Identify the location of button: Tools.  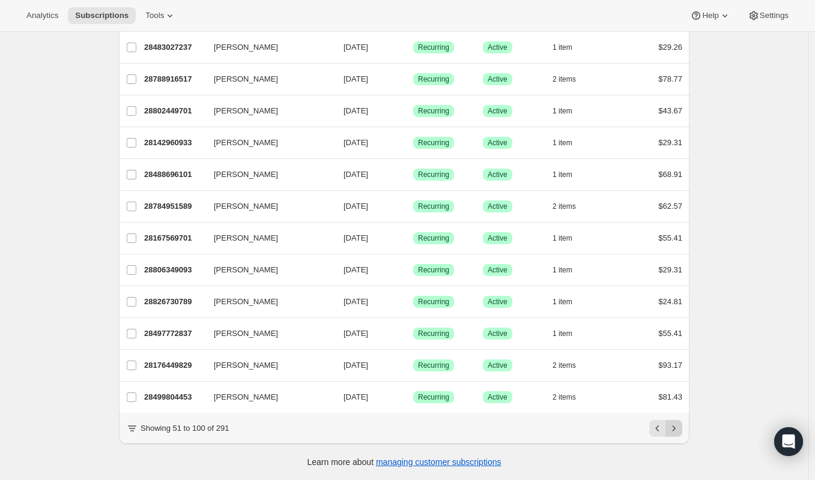
(160, 16).